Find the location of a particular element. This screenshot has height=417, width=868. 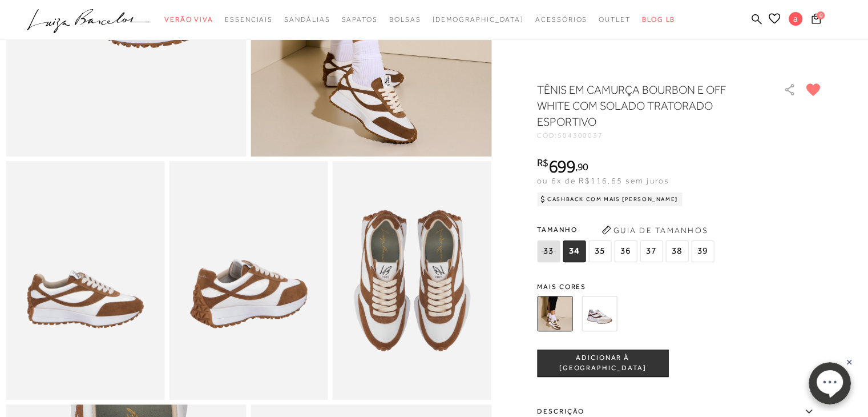

span: 504300037 is located at coordinates (580, 135).